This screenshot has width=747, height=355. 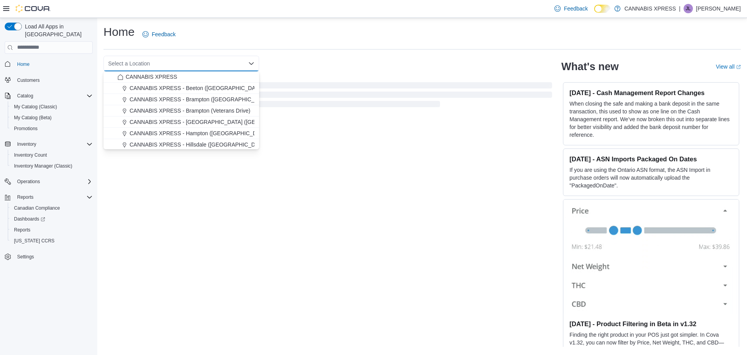 What do you see at coordinates (49, 169) in the screenshot?
I see `nav: Complex example` at bounding box center [49, 169].